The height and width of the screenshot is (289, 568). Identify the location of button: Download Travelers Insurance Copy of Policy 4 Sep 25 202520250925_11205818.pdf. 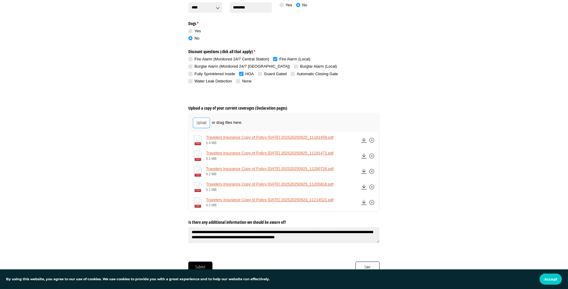
(364, 187).